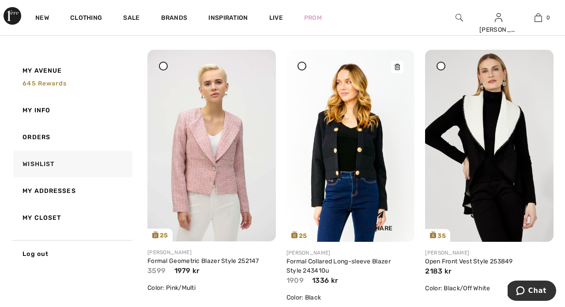 The image size is (565, 307). I want to click on img: My Info, so click(498, 18).